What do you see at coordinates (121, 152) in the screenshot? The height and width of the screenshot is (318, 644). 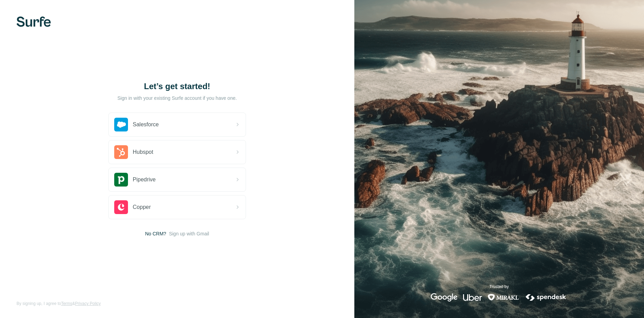 I see `img: hubspot's logo` at bounding box center [121, 152].